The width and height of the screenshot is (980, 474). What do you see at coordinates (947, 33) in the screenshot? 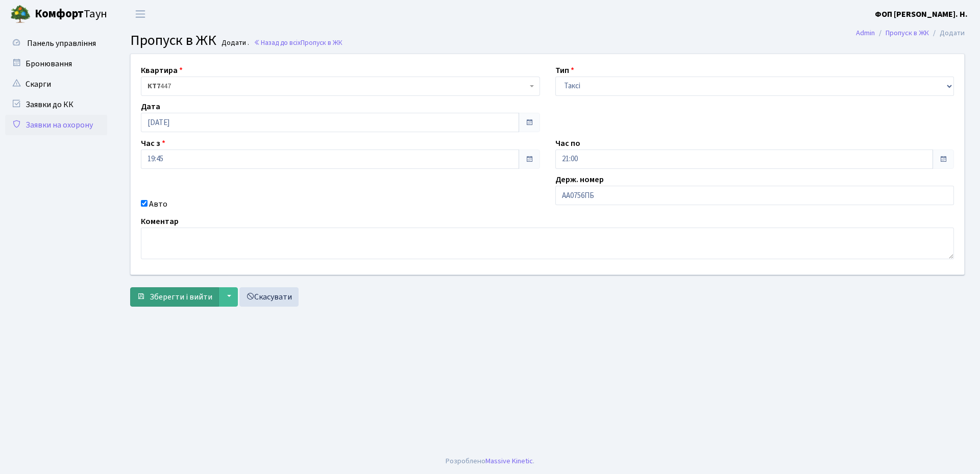
I see `li: Додати` at bounding box center [947, 33].